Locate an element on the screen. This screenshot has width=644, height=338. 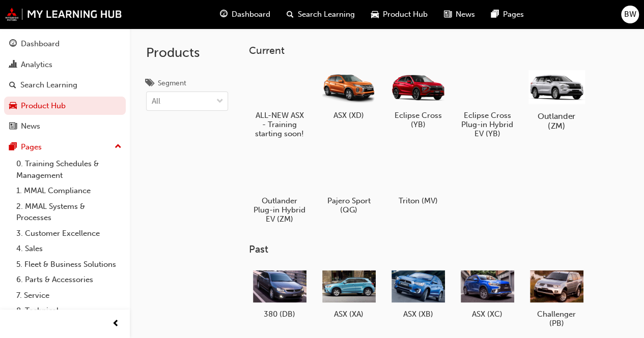
a: Product Hub is located at coordinates (64, 106).